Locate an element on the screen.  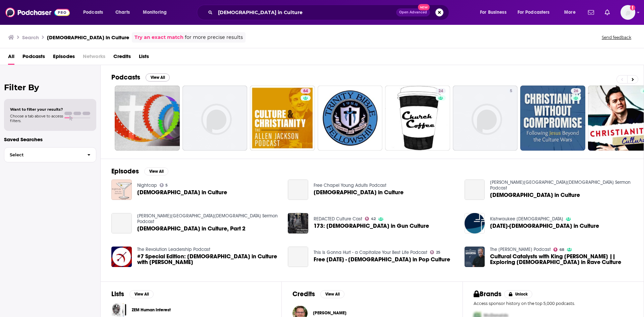
span: All is located at coordinates (11, 58).